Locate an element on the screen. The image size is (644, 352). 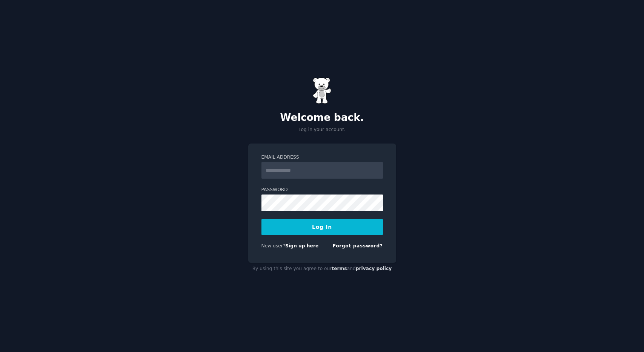
h2: Welcome back. is located at coordinates (322, 118).